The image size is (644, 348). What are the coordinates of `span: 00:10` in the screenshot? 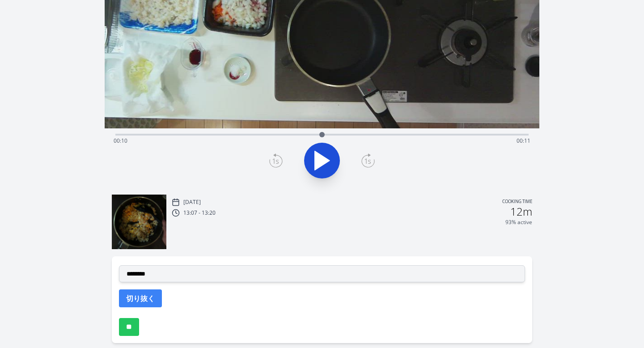 It's located at (120, 141).